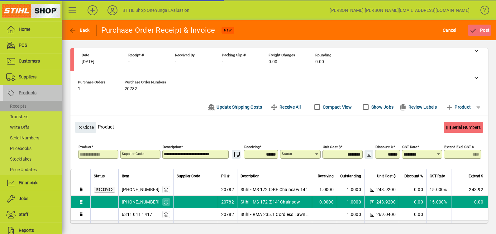 The height and width of the screenshot is (234, 496). Describe the element at coordinates (33, 77) in the screenshot. I see `a: Suppliers` at that location.